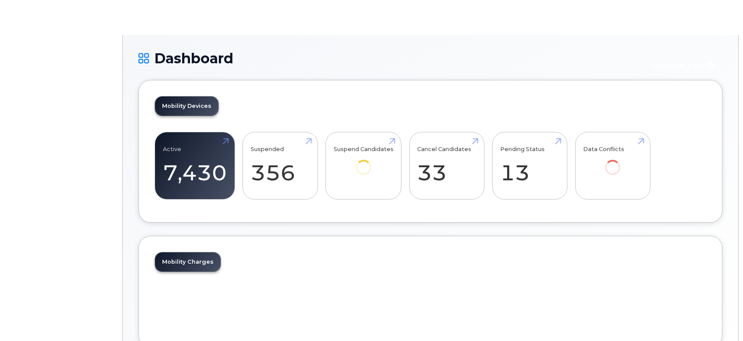 Image resolution: width=743 pixels, height=341 pixels. What do you see at coordinates (363, 162) in the screenshot?
I see `a: Suspend Candidates` at bounding box center [363, 162].